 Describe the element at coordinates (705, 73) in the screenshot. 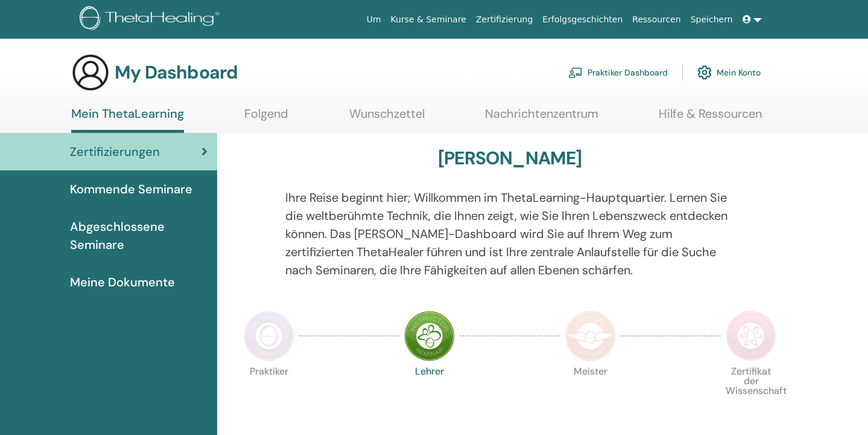

I see `img: cog.svg` at that location.